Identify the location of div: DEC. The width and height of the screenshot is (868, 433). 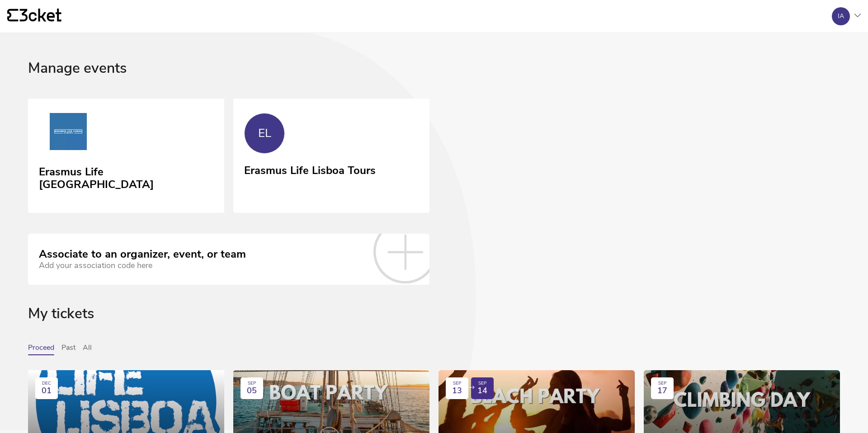
(47, 383).